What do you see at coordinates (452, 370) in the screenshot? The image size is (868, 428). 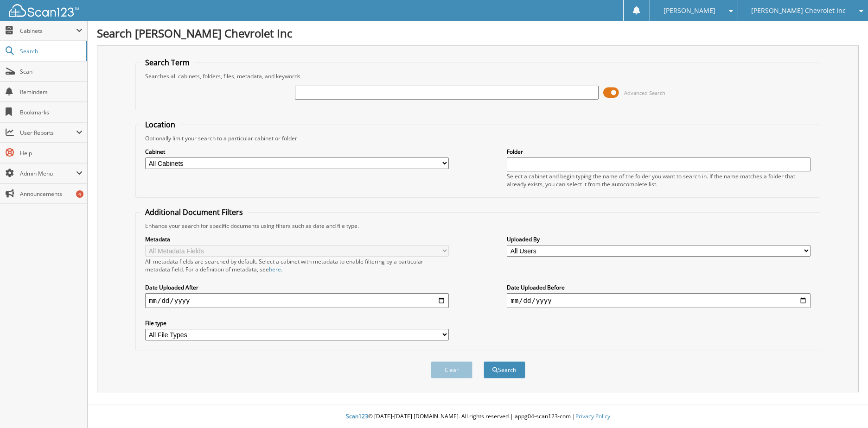 I see `button: Clear` at bounding box center [452, 370].